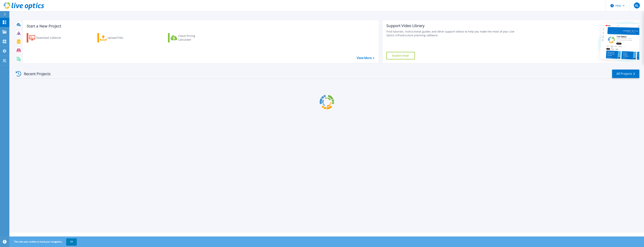 This screenshot has height=247, width=644. Describe the element at coordinates (193, 38) in the screenshot. I see `div: Cloud Pricing Calculator` at that location.